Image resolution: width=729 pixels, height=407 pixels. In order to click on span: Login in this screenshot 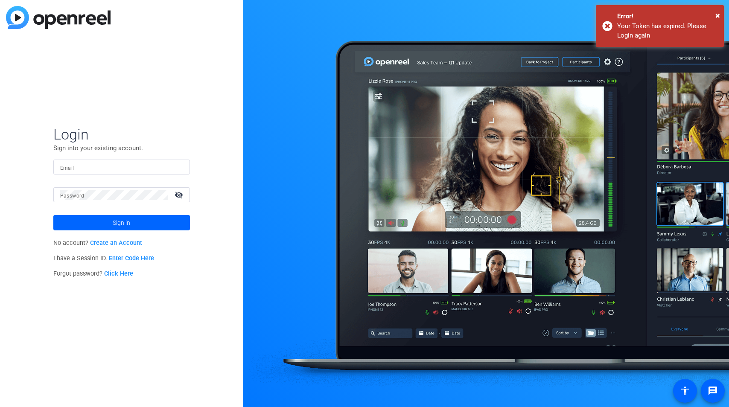, I will do `click(122, 134)`.